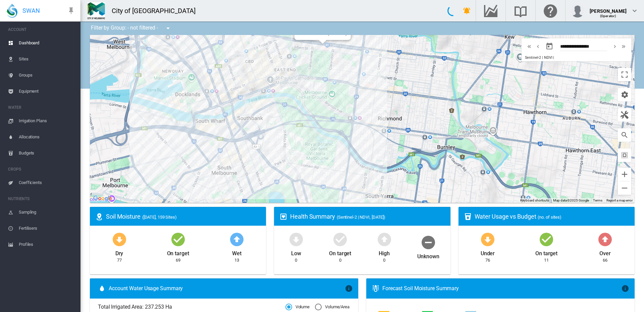 Image resolution: width=644 pixels, height=312 pixels. I want to click on md-icon: icon-chevron-double-right, so click(624, 47).